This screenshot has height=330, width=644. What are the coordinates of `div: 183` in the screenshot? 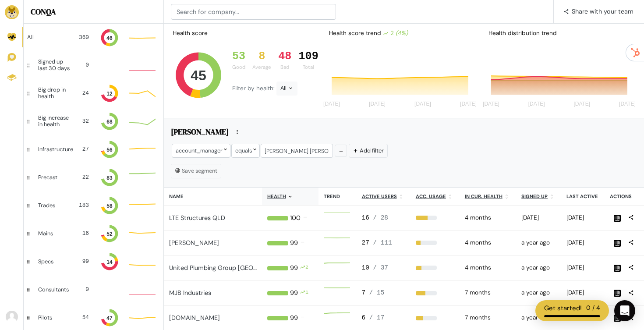 It's located at (82, 205).